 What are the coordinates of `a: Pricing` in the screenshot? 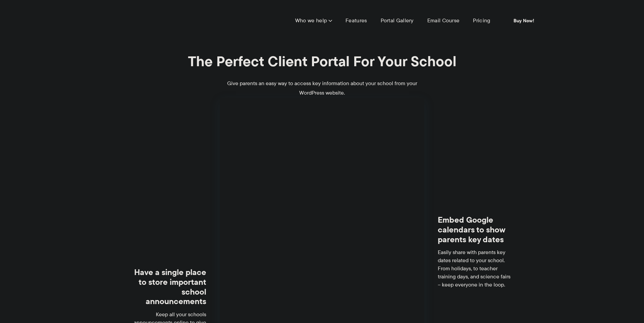 It's located at (481, 21).